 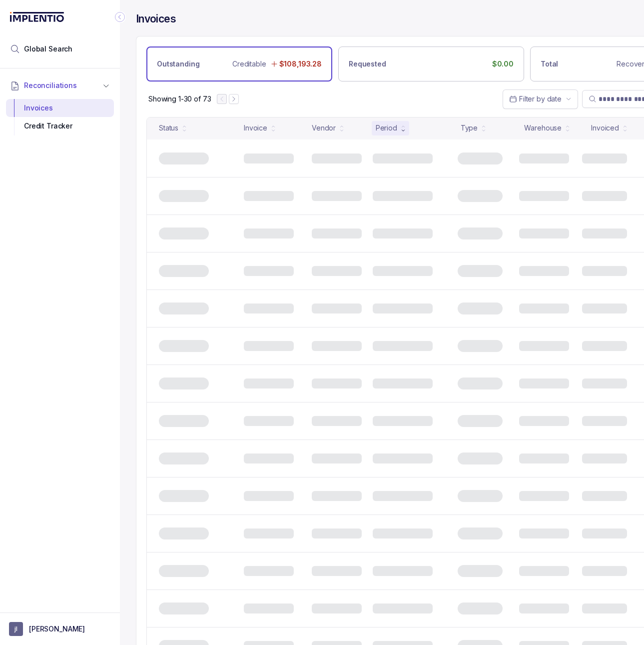 What do you see at coordinates (234, 99) in the screenshot?
I see `button: Next Page` at bounding box center [234, 99].